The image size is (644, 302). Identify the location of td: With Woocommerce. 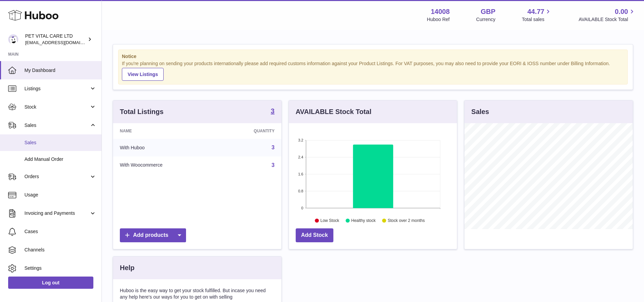
(165, 165).